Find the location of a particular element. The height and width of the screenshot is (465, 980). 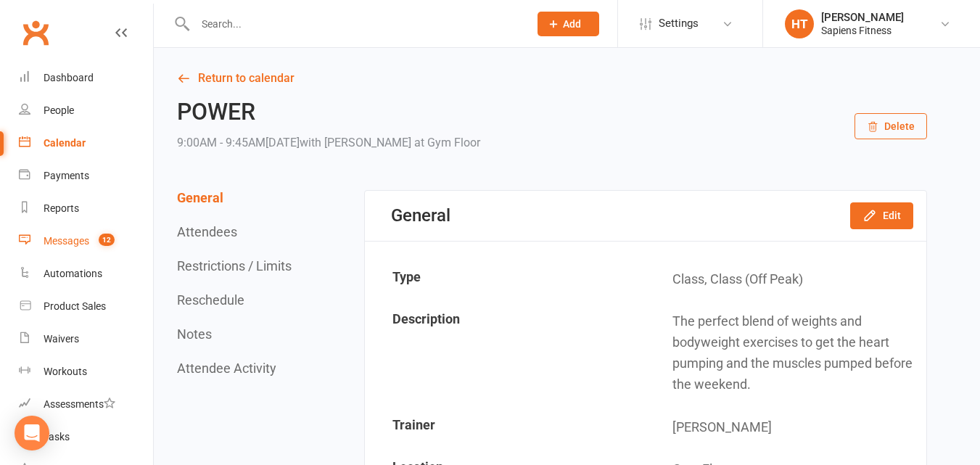

a: People is located at coordinates (86, 110).